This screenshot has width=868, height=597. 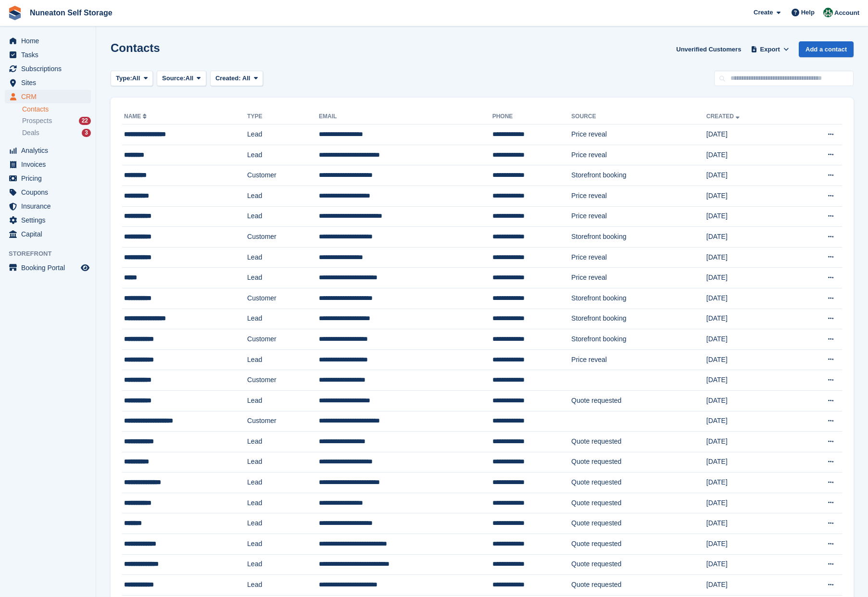 What do you see at coordinates (85, 268) in the screenshot?
I see `a: Preview store` at bounding box center [85, 268].